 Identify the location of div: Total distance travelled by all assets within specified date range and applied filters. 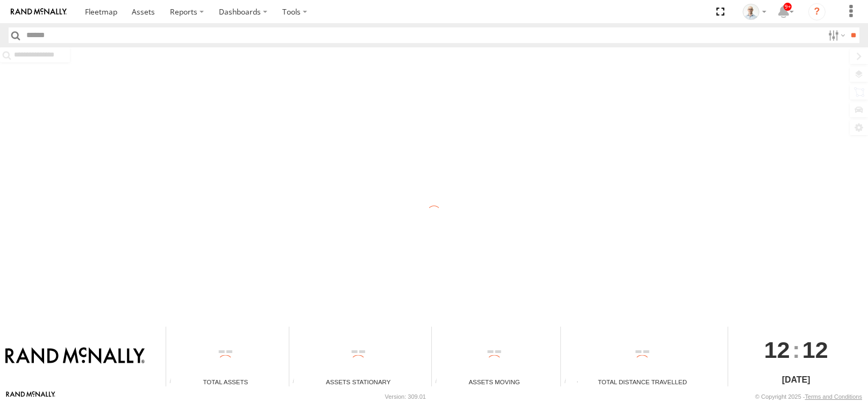
(569, 382).